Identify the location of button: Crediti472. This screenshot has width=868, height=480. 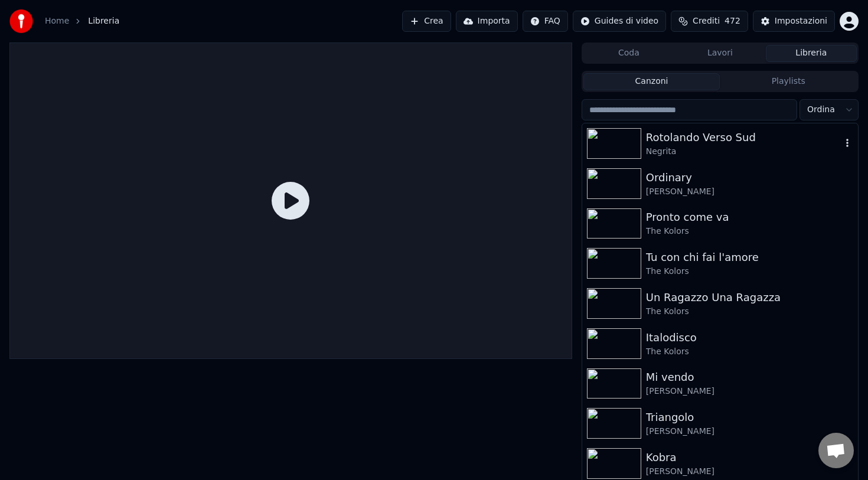
(709, 21).